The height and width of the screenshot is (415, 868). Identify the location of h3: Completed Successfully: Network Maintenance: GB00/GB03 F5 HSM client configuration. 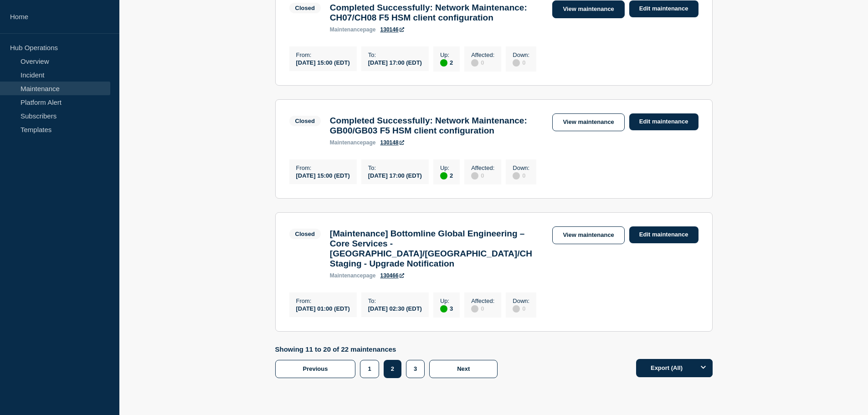
(436, 126).